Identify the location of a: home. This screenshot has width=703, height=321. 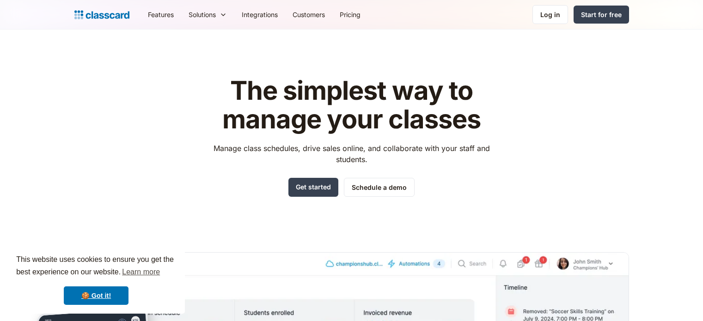
(102, 15).